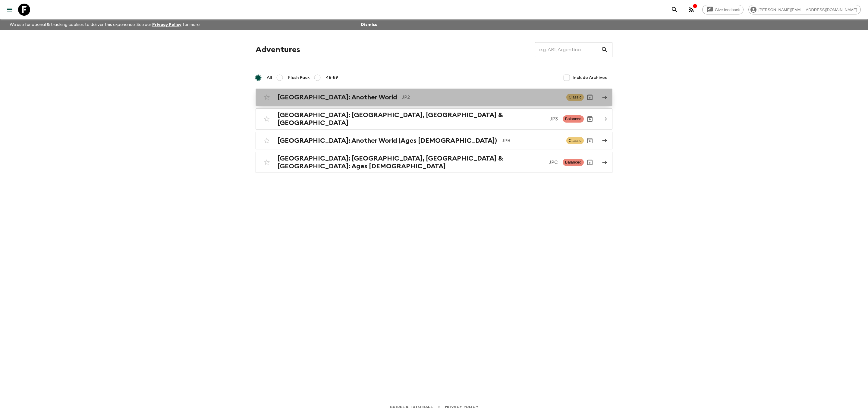  Describe the element at coordinates (10, 10) in the screenshot. I see `button: menu` at that location.